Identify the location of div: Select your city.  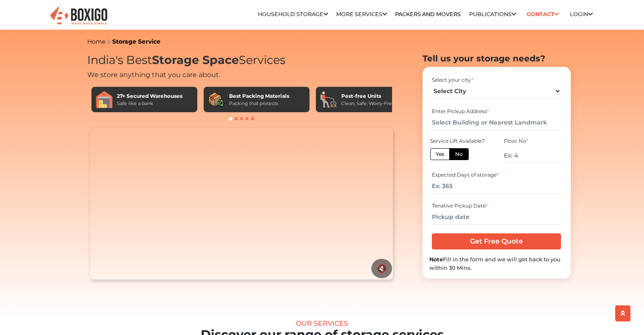
(496, 80).